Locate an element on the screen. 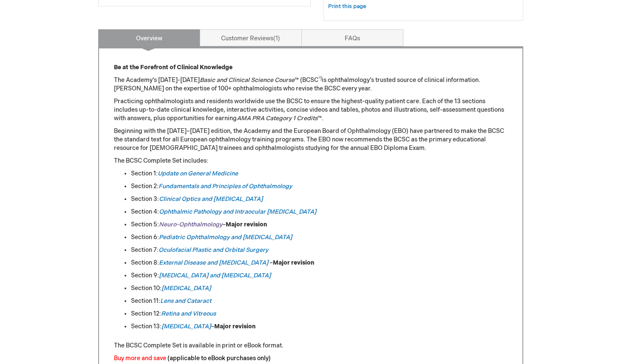 This screenshot has height=364, width=621. font: Buy more and save is located at coordinates (140, 358).